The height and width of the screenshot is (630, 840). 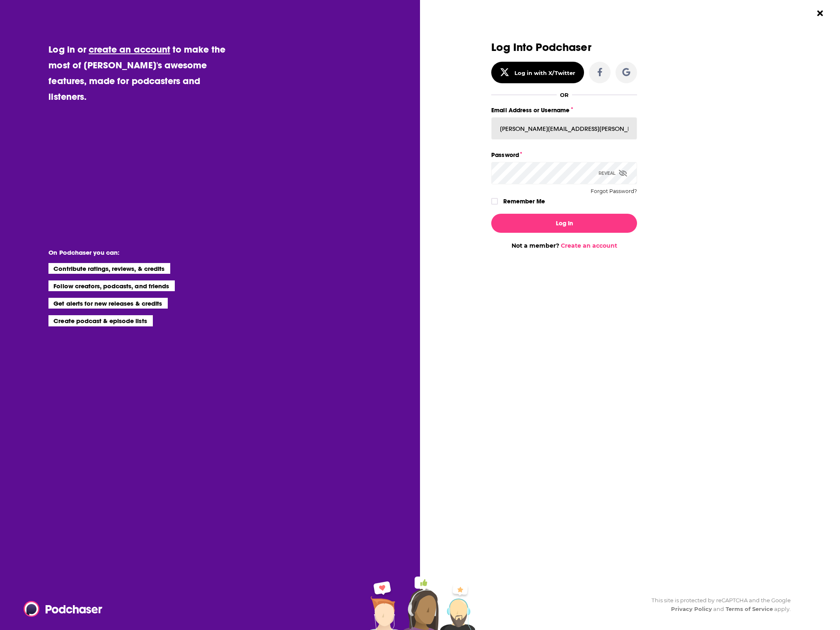 What do you see at coordinates (60, 609) in the screenshot?
I see `a: Podchaser - Follow, Share and Rate Podcasts` at bounding box center [60, 609].